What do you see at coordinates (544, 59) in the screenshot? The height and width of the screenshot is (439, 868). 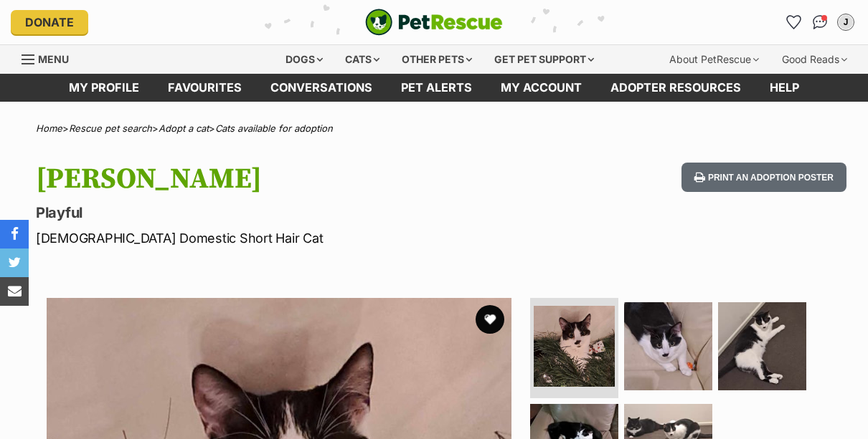 I see `div: Get pet support` at bounding box center [544, 59].